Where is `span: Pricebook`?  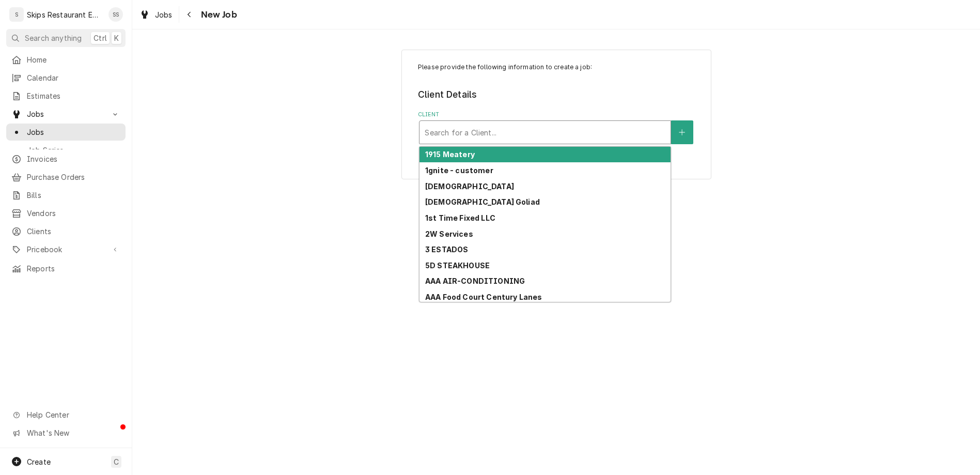
span: Pricebook is located at coordinates (66, 249).